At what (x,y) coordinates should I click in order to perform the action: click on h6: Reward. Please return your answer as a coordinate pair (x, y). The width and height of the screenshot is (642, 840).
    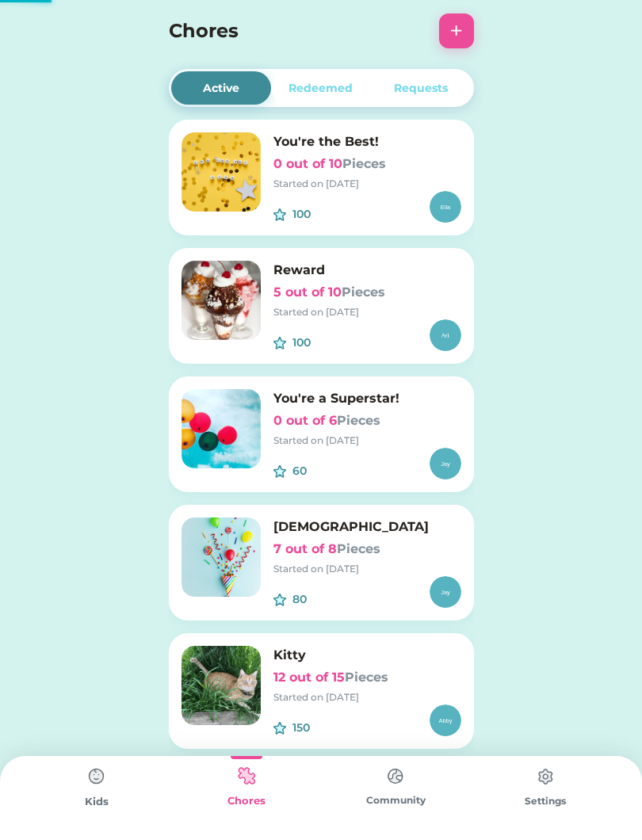
    Looking at the image, I should click on (367, 270).